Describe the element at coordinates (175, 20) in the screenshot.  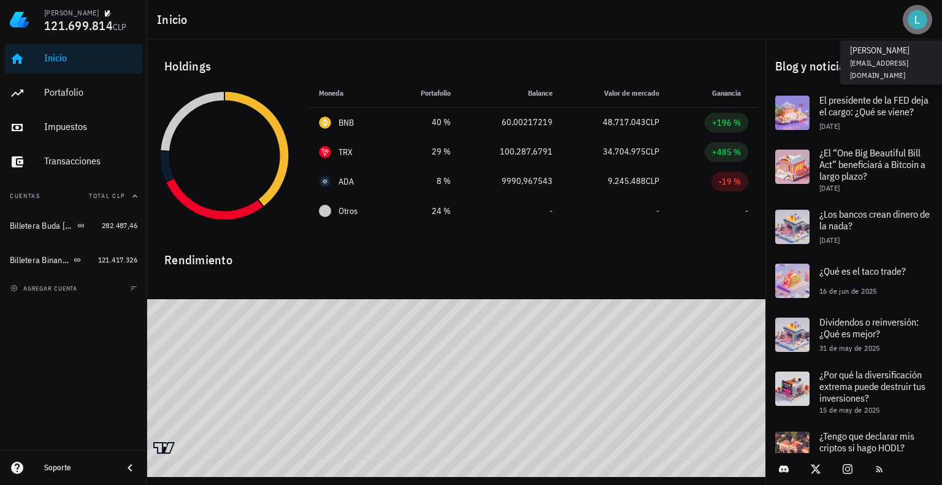
I see `h1: Inicio` at that location.